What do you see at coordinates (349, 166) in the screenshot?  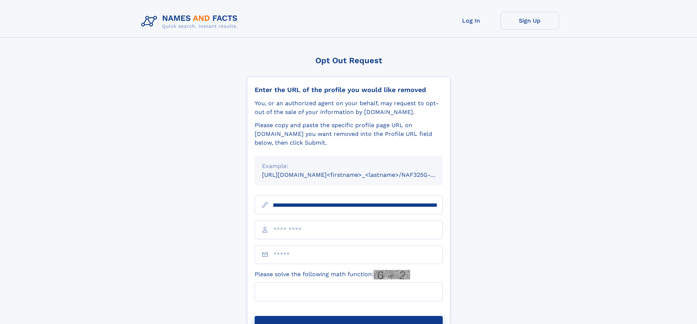 I see `div: Example:` at bounding box center [349, 166].